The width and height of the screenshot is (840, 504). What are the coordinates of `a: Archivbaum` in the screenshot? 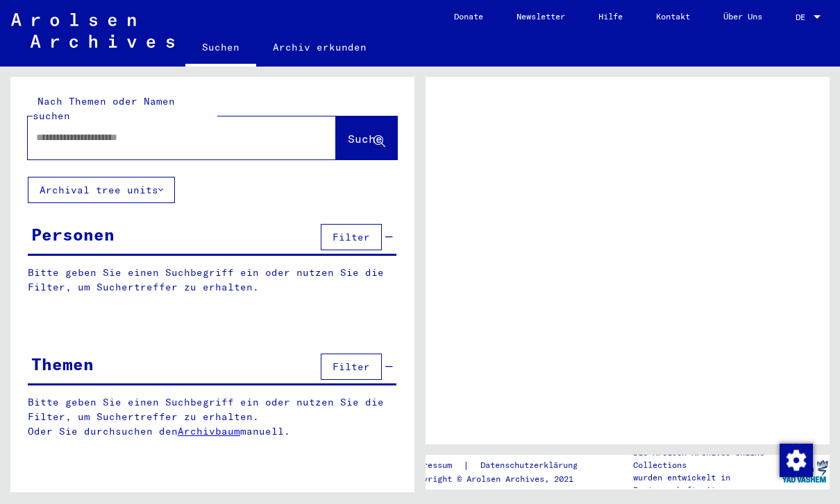 It's located at (209, 431).